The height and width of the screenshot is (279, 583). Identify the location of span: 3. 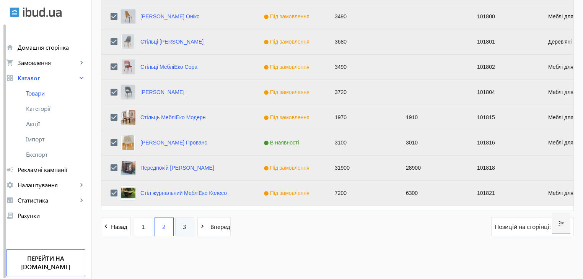
(184, 227).